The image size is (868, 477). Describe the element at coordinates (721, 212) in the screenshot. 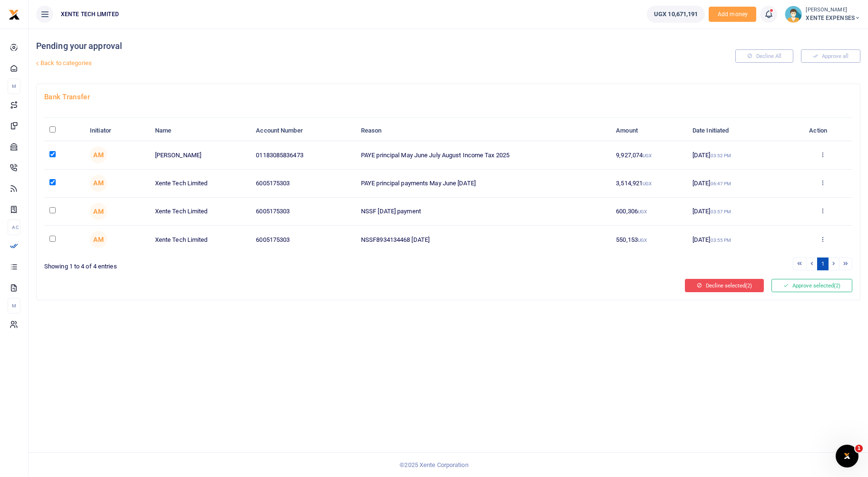

I see `small: 03:57 PM` at that location.